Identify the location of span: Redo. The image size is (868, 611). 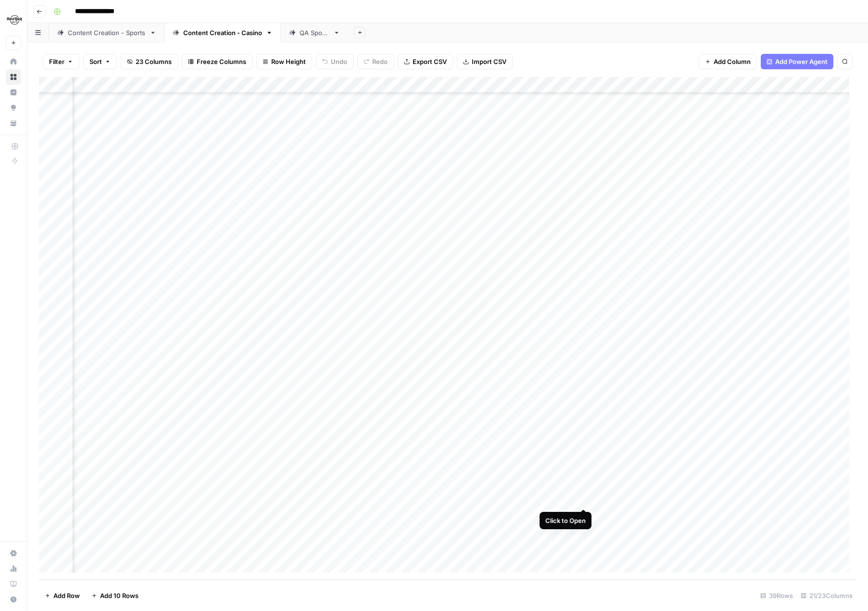
(380, 62).